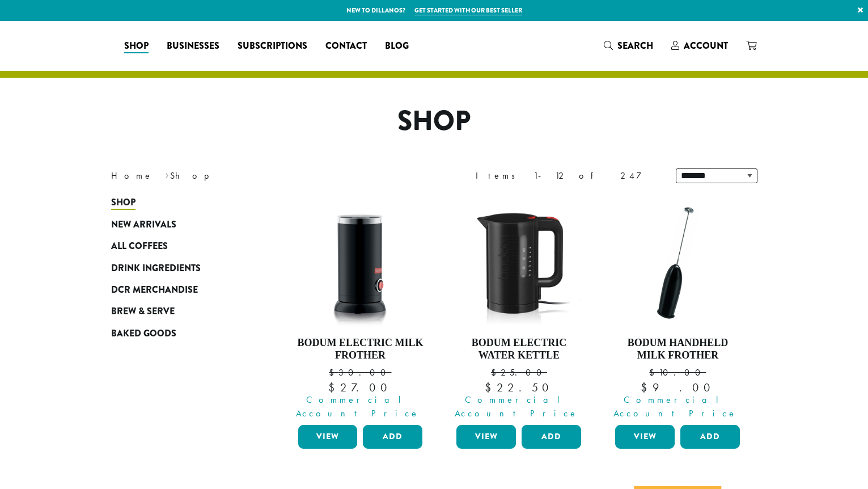 This screenshot has width=868, height=489. I want to click on a: Search, so click(628, 45).